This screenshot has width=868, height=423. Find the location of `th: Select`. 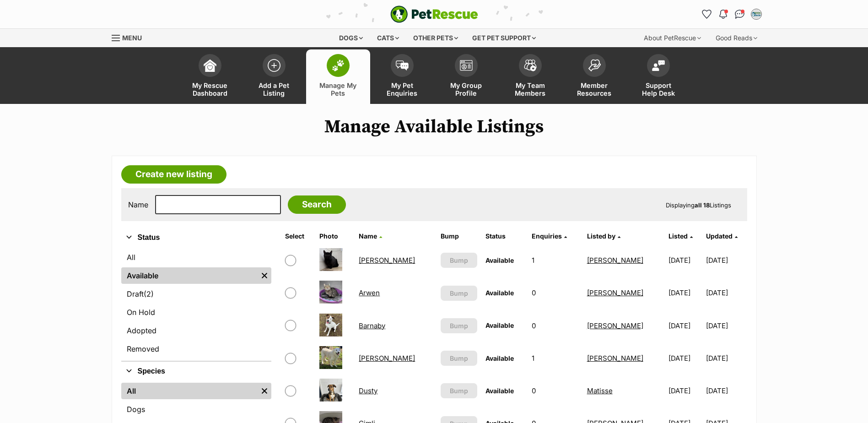

th: Select is located at coordinates (298, 236).